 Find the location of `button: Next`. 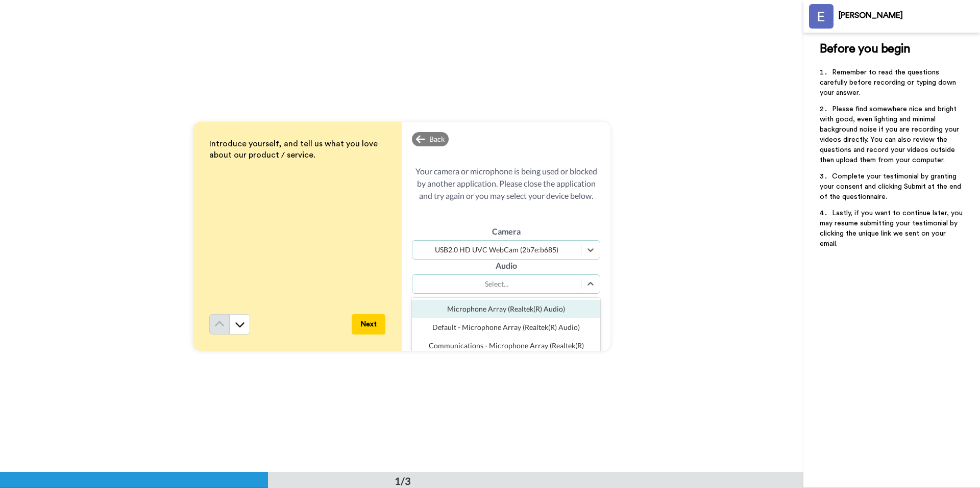

button: Next is located at coordinates (368, 325).